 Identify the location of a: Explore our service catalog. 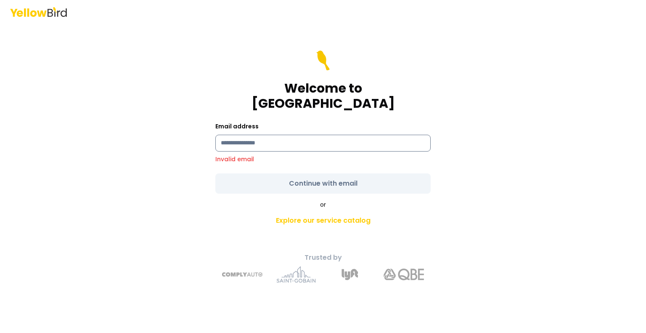
(323, 220).